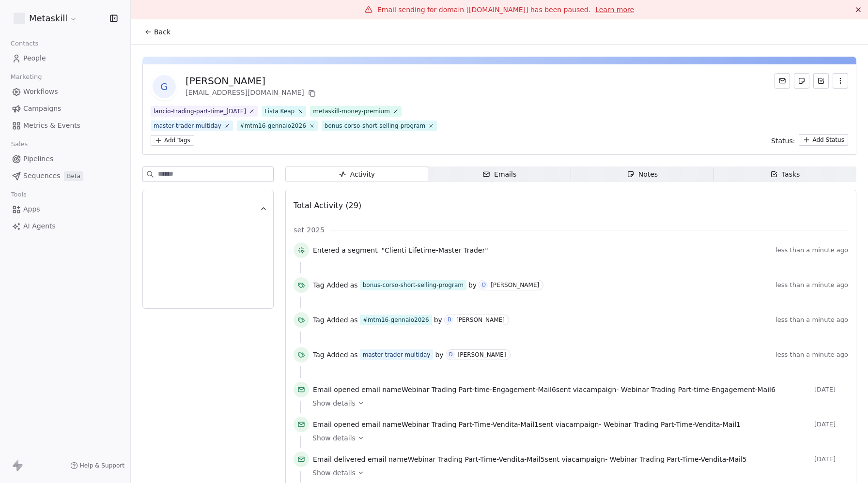  Describe the element at coordinates (65, 176) in the screenshot. I see `a: SequencesBeta` at that location.